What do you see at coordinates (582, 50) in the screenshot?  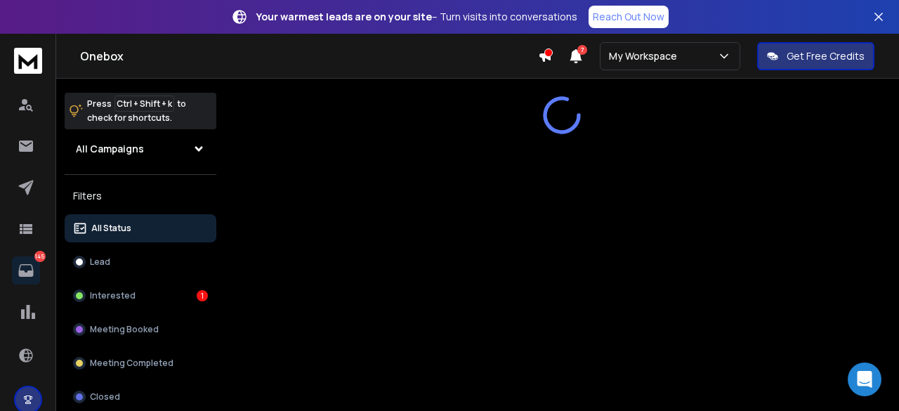 I see `span: 7` at bounding box center [582, 50].